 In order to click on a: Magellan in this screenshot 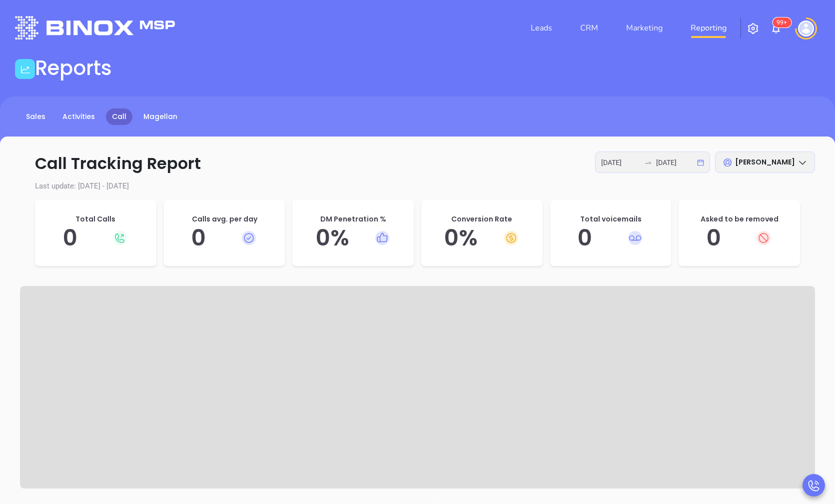, I will do `click(160, 117)`.